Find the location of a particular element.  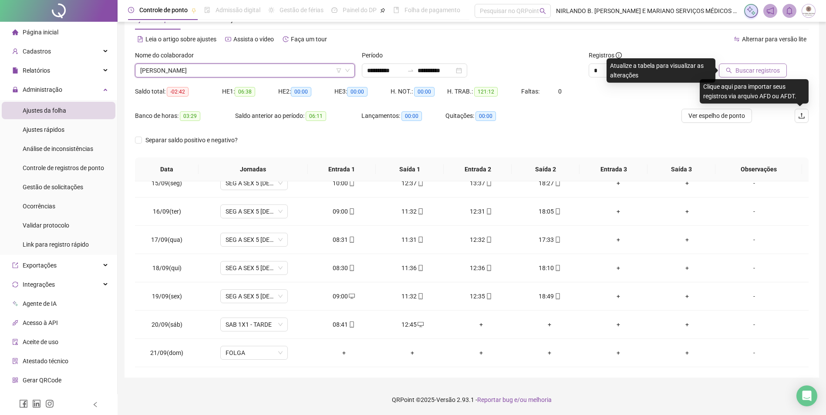

span: Página inicial is located at coordinates (40, 32).